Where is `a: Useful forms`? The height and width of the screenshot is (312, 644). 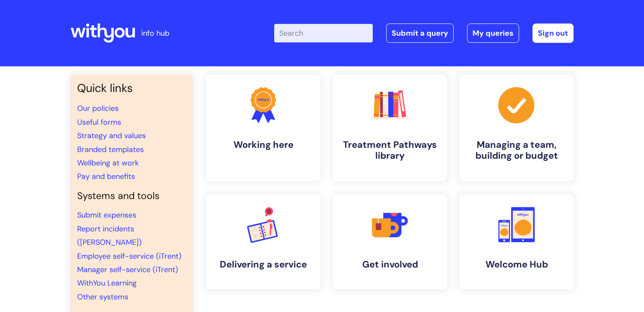 a: Useful forms is located at coordinates (99, 122).